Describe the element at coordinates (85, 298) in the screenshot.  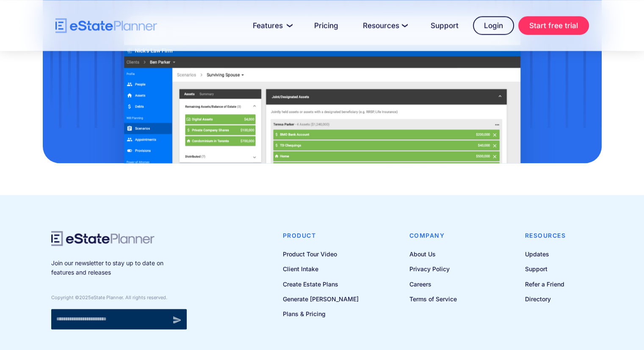
I see `span: 2025` at that location.